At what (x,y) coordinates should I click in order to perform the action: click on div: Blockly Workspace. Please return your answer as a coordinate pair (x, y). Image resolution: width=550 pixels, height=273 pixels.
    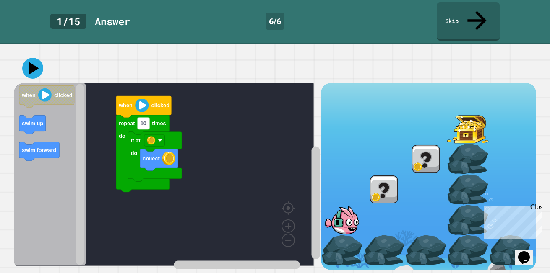
    Looking at the image, I should click on (167, 176).